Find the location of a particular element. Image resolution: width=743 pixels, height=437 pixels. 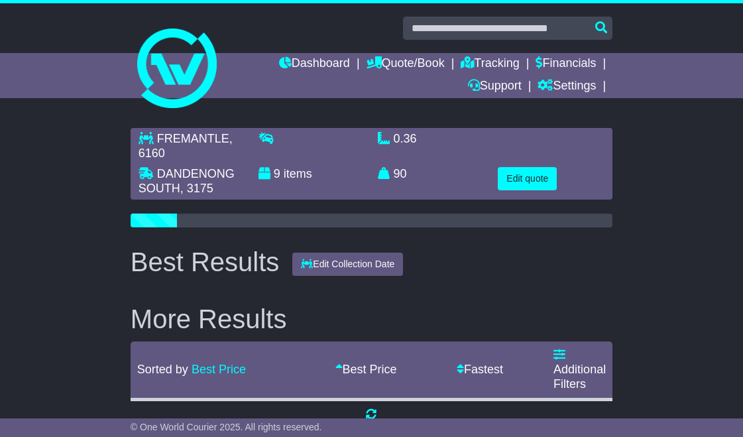

button: Edit quote is located at coordinates (527, 178).